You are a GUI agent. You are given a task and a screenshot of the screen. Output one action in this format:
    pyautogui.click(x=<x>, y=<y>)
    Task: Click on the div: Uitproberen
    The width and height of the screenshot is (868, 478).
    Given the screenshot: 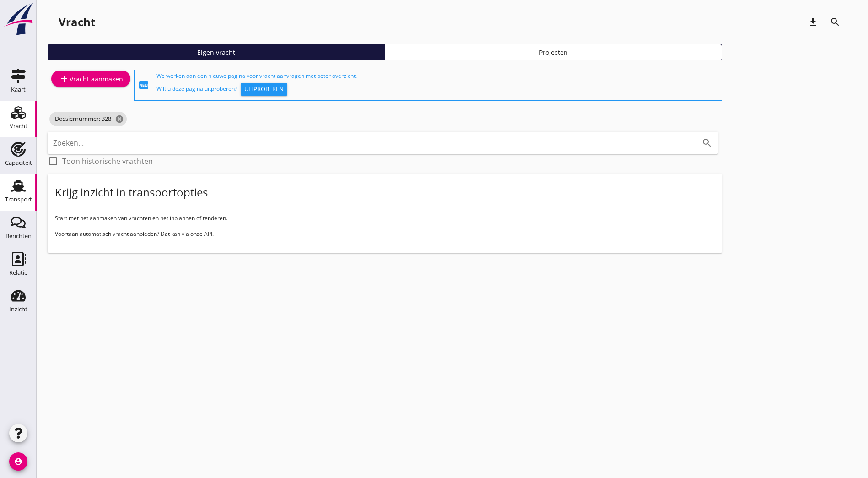 What is the action you would take?
    pyautogui.click(x=264, y=89)
    